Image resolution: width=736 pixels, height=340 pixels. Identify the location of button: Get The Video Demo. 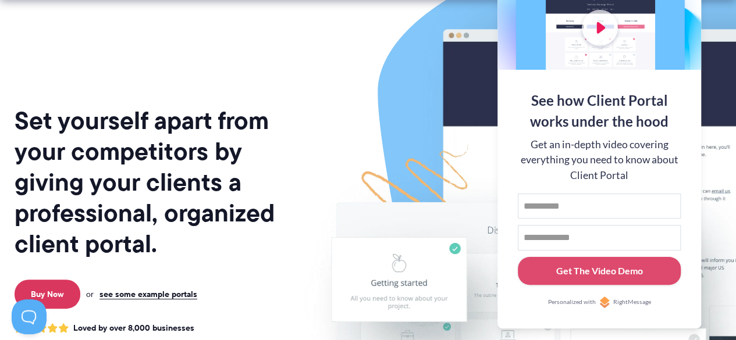
(599, 271).